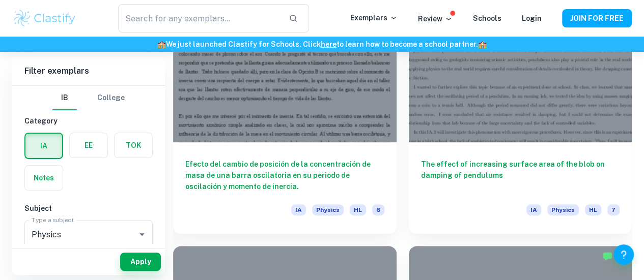  I want to click on button: Help and Feedback, so click(624, 255).